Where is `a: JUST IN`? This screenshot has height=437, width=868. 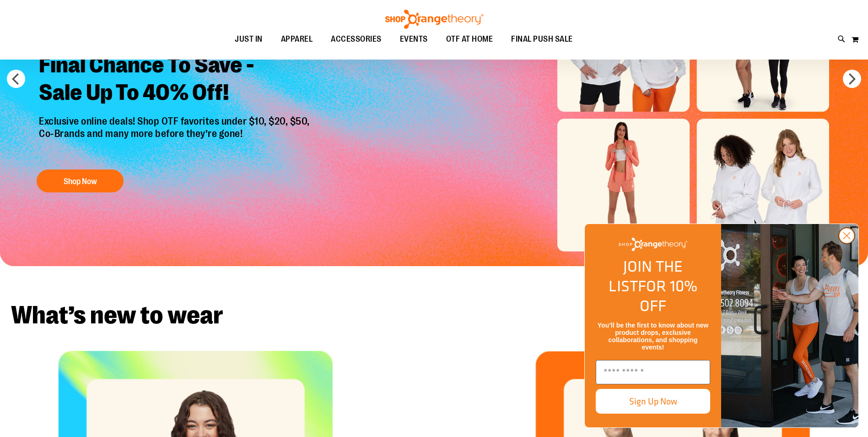
a: JUST IN is located at coordinates (248, 40).